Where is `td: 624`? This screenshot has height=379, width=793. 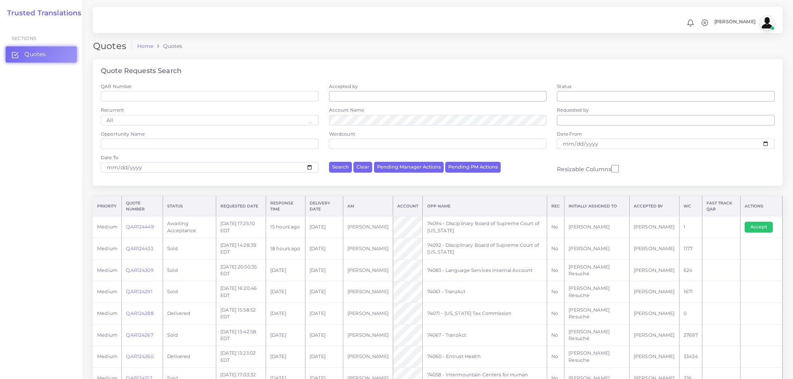 td: 624 is located at coordinates (690, 271).